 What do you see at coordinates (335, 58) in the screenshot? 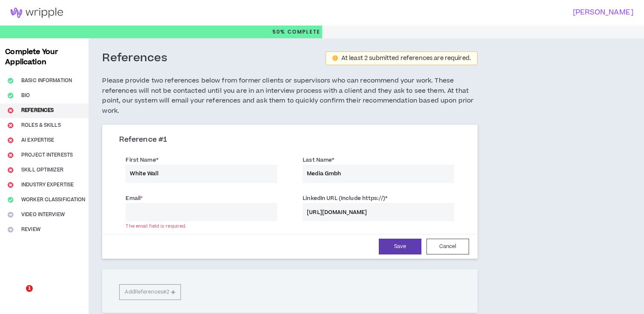
I see `span: exclamation-circle` at bounding box center [335, 58].